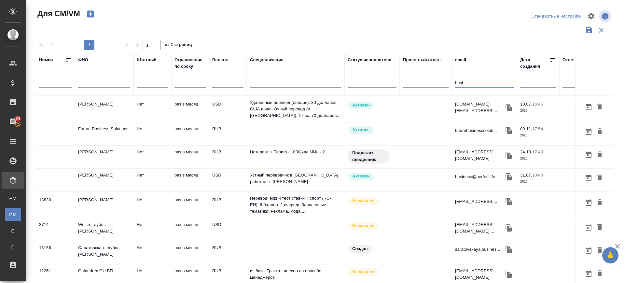 The width and height of the screenshot is (625, 283). Describe the element at coordinates (13, 231) in the screenshot. I see `span: С` at that location.